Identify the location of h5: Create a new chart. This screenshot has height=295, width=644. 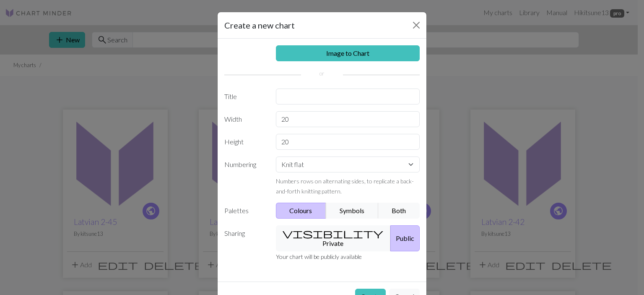
(259, 25).